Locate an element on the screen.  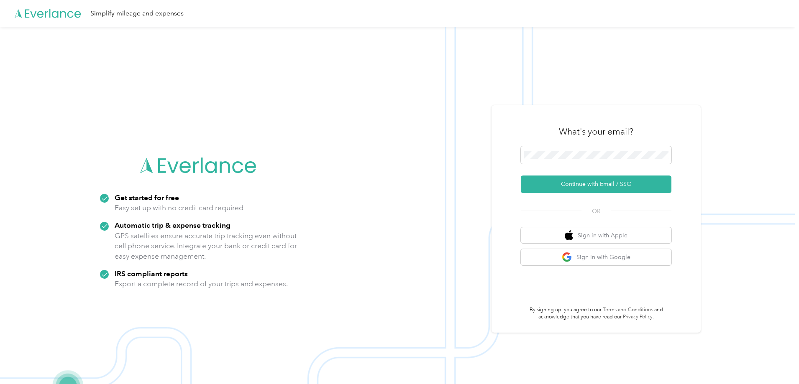
p: Export a complete record of your trips and expenses. is located at coordinates (201, 284).